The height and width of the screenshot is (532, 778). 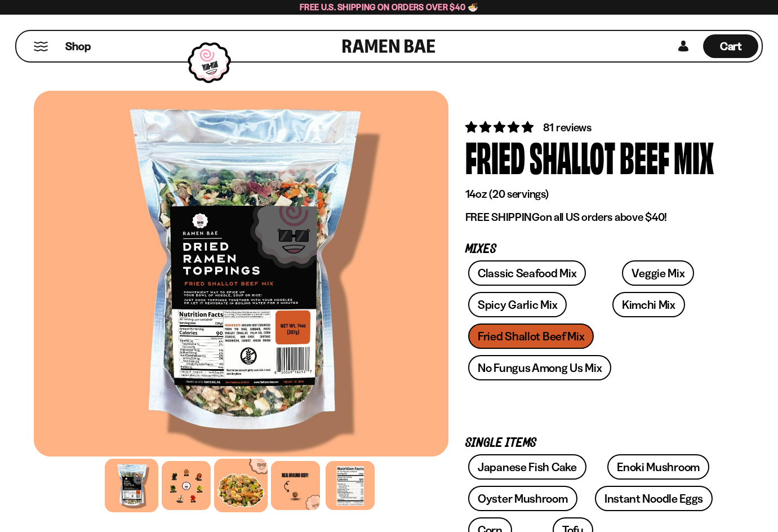 What do you see at coordinates (389, 7) in the screenshot?
I see `span: Free U.S. Shipping on Orders over $40 🍜` at bounding box center [389, 7].